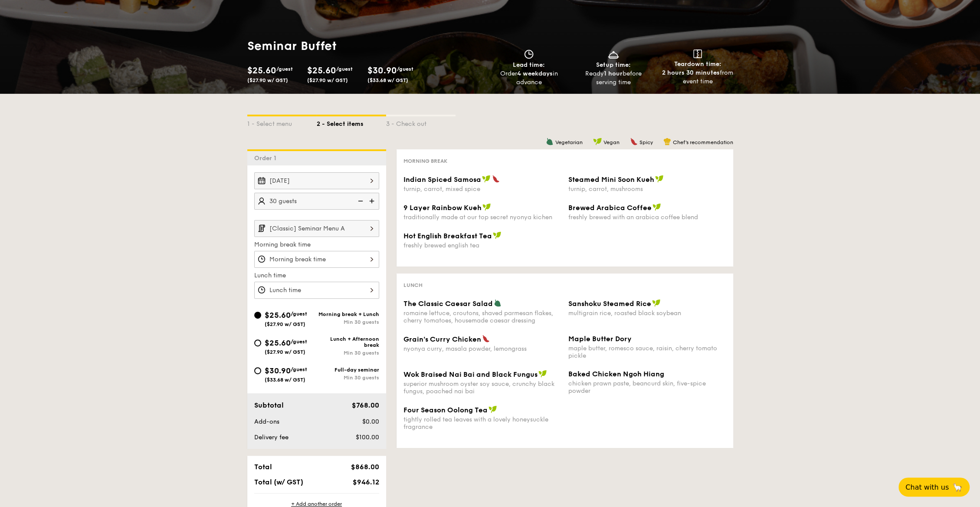 The image size is (980, 507). What do you see at coordinates (269, 404) in the screenshot?
I see `span: Subtotal` at bounding box center [269, 404].